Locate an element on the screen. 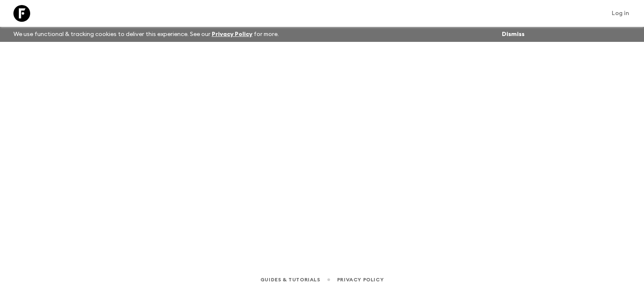  a: Guides & Tutorials is located at coordinates (290, 280).